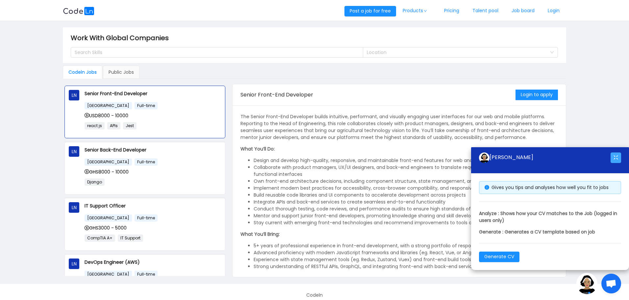 The image size is (629, 300). Describe the element at coordinates (406, 259) in the screenshot. I see `li: Experience with state management tools (eg. Redux, Zustand, Vuex) and front-end build tools (Webp...` at that location.